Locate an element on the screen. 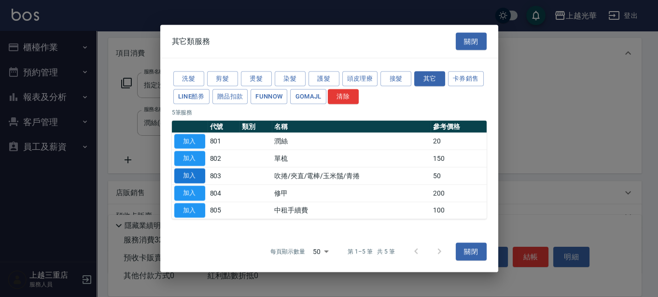 The image size is (658, 297). td: 50 is located at coordinates (458, 176).